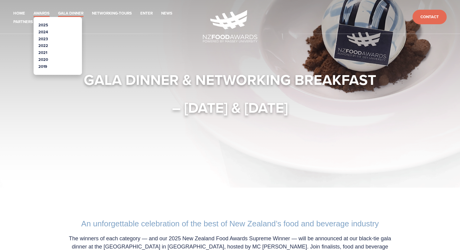  Describe the element at coordinates (230, 80) in the screenshot. I see `h1: Gala Dinner & Networking Breakfast` at that location.